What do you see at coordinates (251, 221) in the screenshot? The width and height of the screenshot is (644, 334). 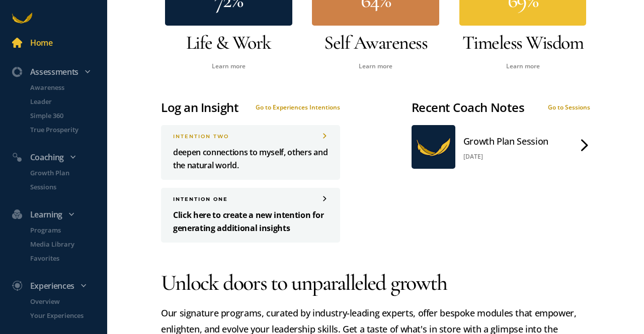 I see `p: Click here to create a new intention for generating additional insights` at bounding box center [251, 221].